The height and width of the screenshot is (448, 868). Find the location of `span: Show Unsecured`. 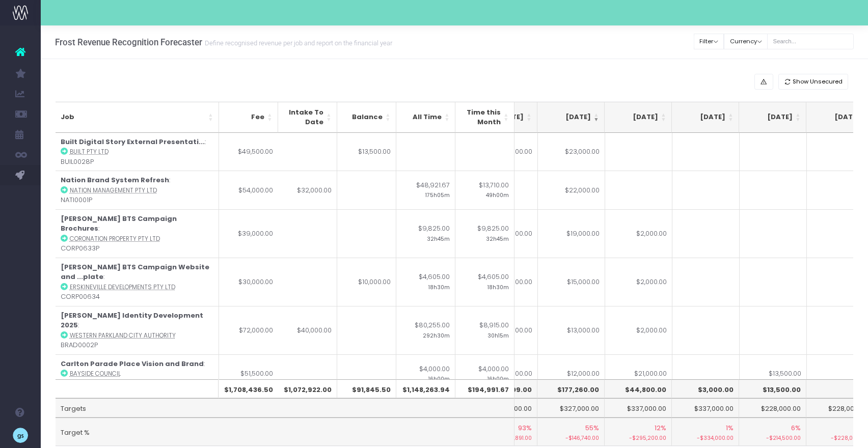

span: Show Unsecured is located at coordinates (818, 81).